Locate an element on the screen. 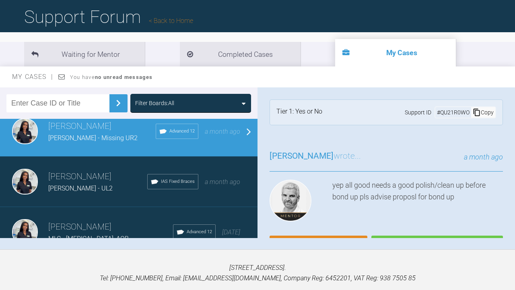  div: Mark Complete is located at coordinates (437, 248).